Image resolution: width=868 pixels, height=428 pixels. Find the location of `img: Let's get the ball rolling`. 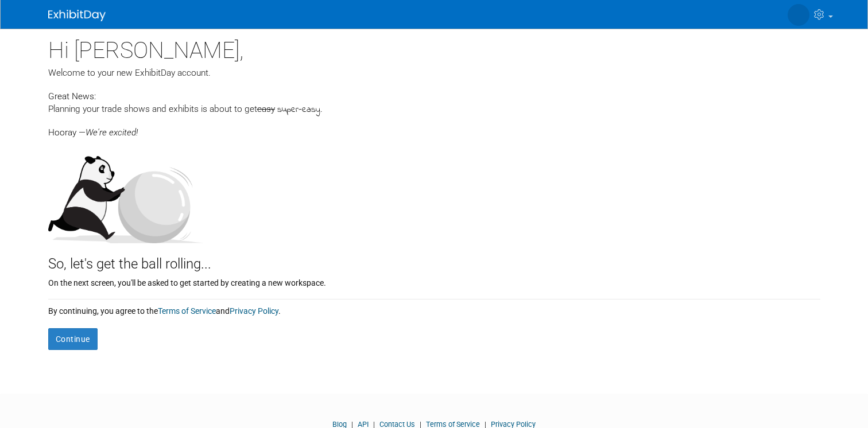

img: Let's get the ball rolling is located at coordinates (126, 194).